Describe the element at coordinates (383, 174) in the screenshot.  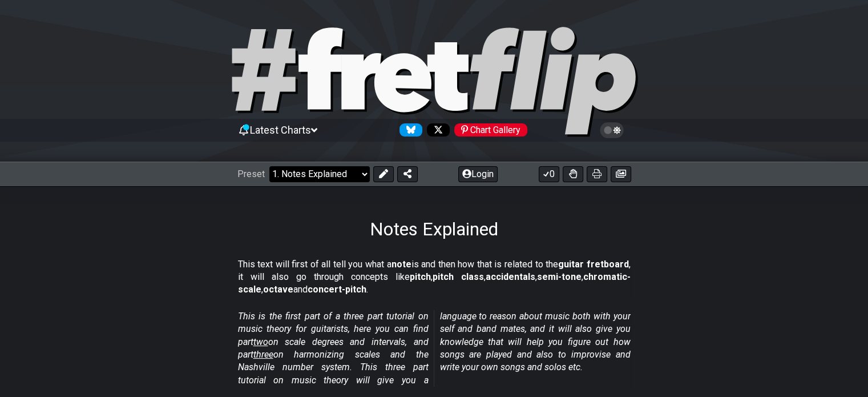
I see `button: Edit Preset` at that location.